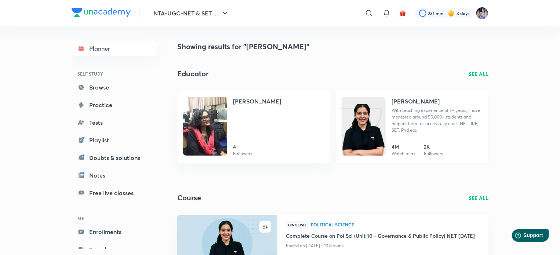  Describe the element at coordinates (403, 154) in the screenshot. I see `p: Watch mins` at that location.